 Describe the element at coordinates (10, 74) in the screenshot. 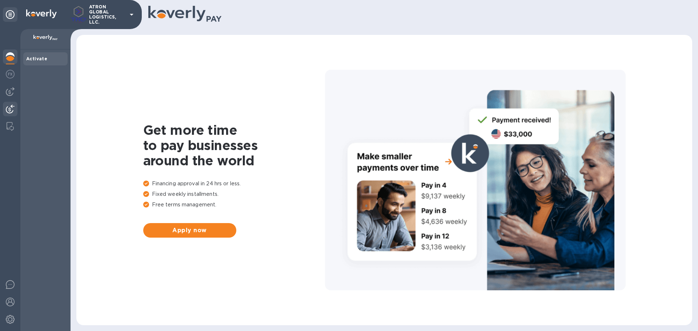

I see `img: Foreign exchange` at that location.